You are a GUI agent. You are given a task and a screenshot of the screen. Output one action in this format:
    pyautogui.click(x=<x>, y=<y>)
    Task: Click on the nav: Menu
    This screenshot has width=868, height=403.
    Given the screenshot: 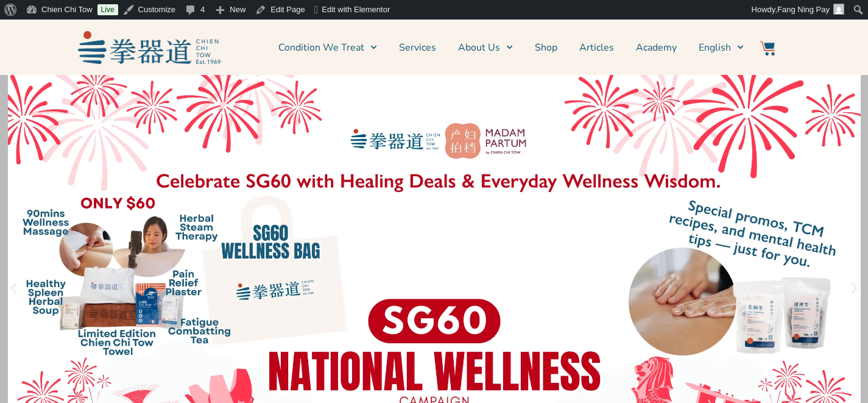 What is the action you would take?
    pyautogui.click(x=486, y=48)
    